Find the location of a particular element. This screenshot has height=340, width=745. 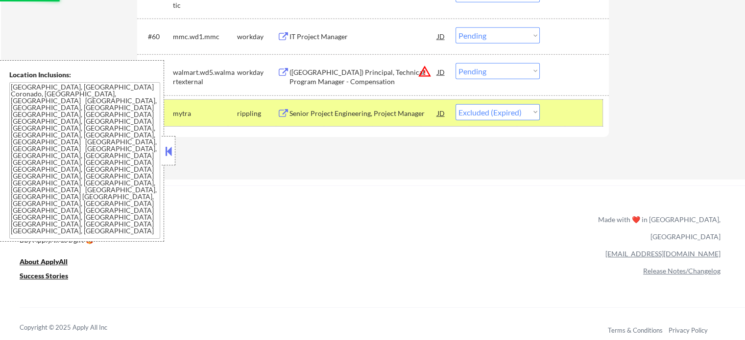

a: Terms & Conditions is located at coordinates (635, 331).